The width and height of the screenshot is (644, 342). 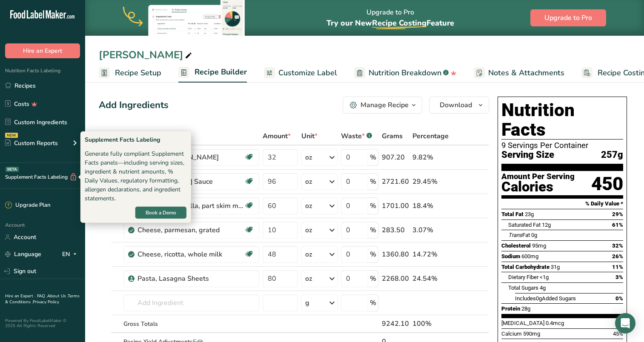 What do you see at coordinates (430, 158) in the screenshot?
I see `div: 9.82%` at bounding box center [430, 158].